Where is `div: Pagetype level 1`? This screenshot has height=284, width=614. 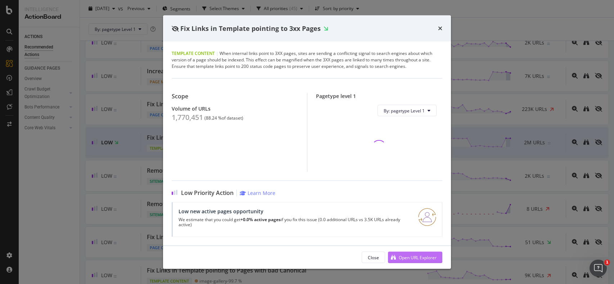
div: Pagetype level 1 is located at coordinates (379, 96).